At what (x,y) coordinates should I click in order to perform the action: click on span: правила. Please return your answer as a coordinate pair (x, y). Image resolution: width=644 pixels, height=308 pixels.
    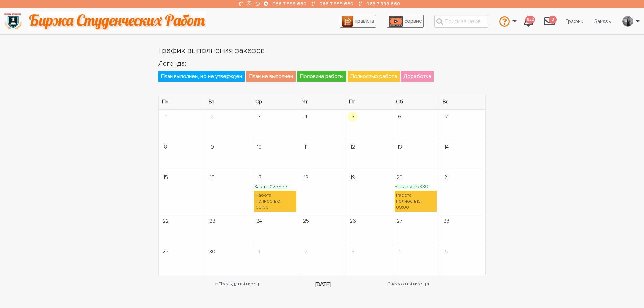
    Looking at the image, I should click on (364, 21).